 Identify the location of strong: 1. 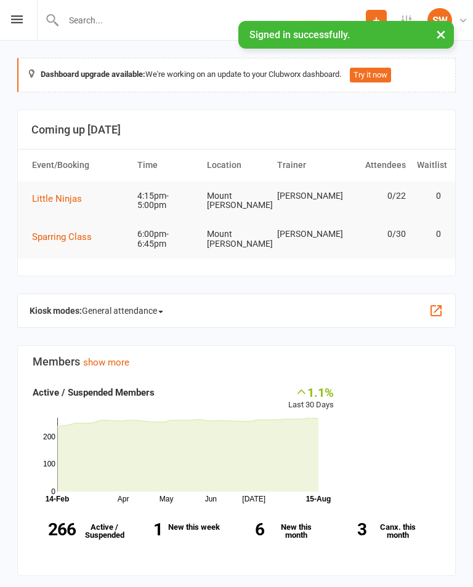
(141, 529).